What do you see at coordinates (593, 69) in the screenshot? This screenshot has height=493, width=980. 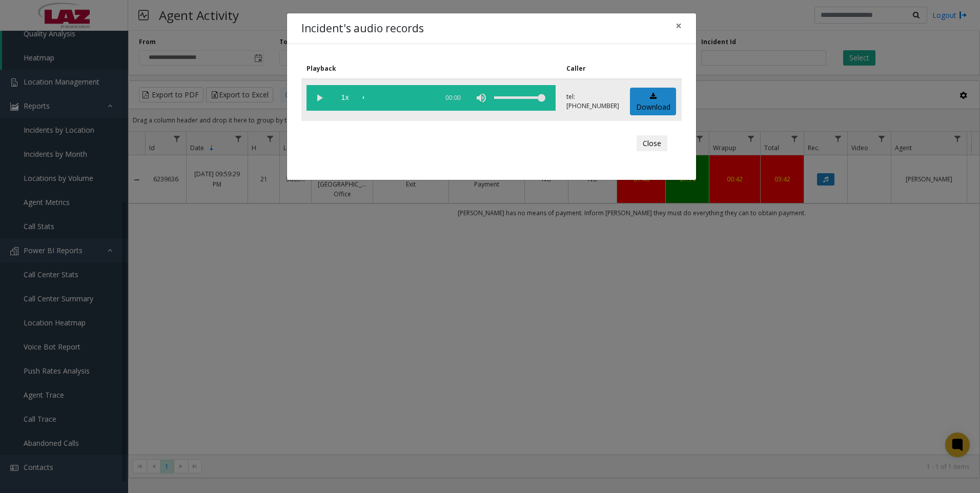 I see `th: Caller` at bounding box center [593, 69].